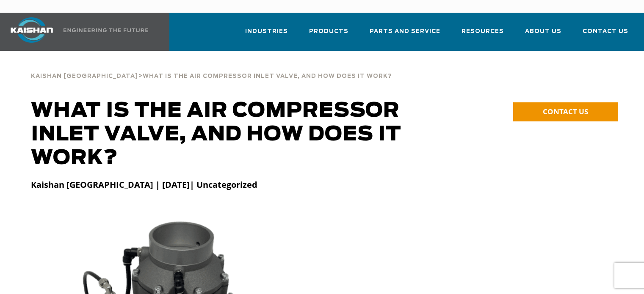 The height and width of the screenshot is (294, 644). Describe the element at coordinates (605, 31) in the screenshot. I see `span: Contact Us` at that location.